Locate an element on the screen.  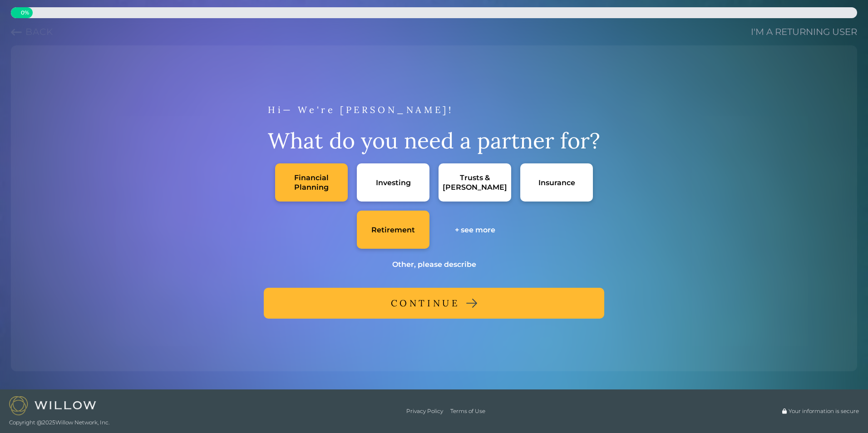
div: Other, please describe is located at coordinates (434, 264).